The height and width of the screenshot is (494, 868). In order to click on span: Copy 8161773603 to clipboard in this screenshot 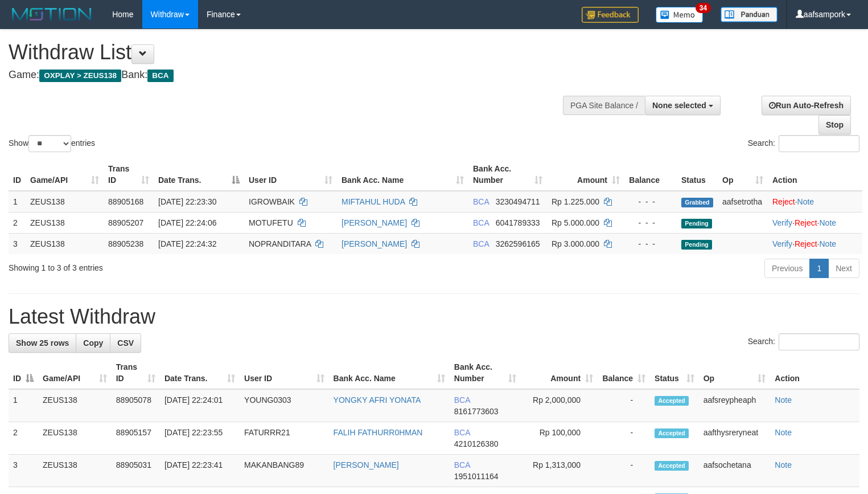, I will do `click(477, 411)`.